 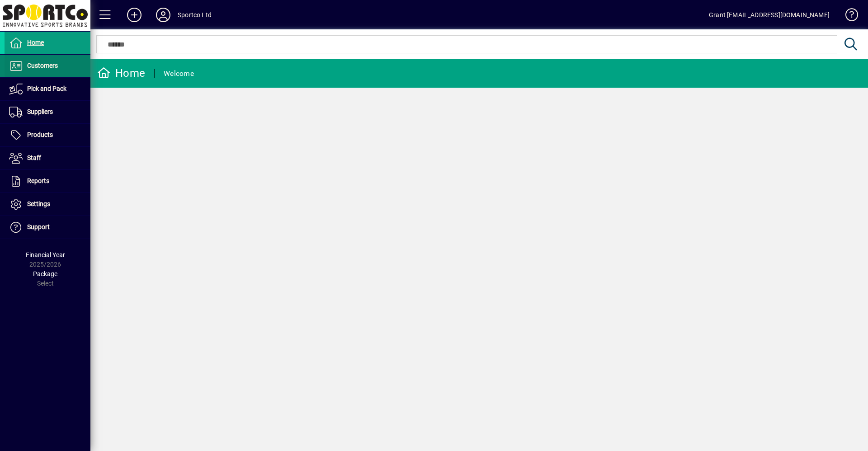 What do you see at coordinates (848, 16) in the screenshot?
I see `a: Knowledge Base` at bounding box center [848, 16].